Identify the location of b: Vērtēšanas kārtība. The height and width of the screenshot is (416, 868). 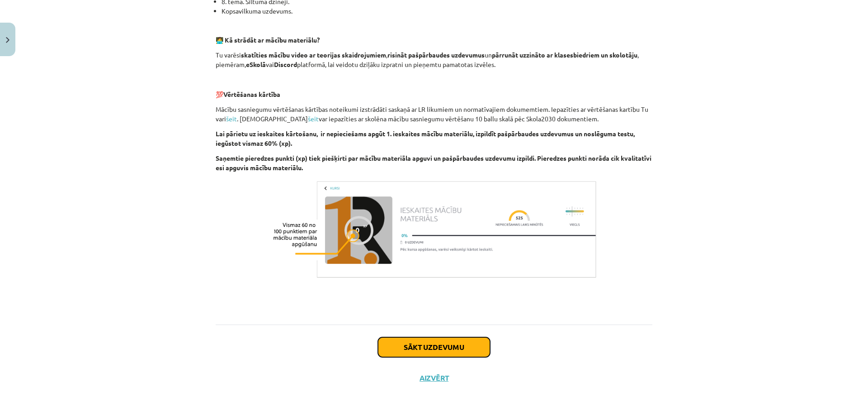
(252, 94).